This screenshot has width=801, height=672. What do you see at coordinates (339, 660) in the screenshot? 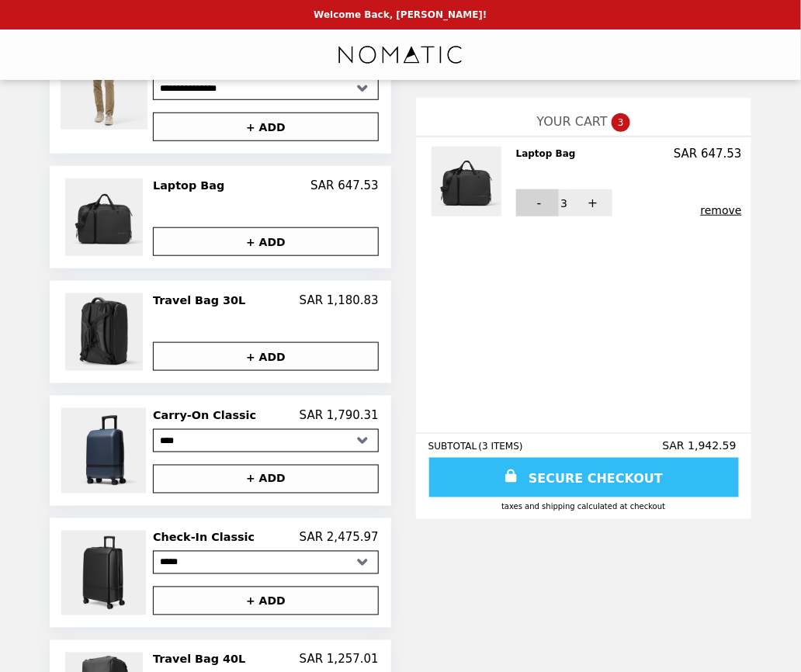
I see `p: SAR 1,257.01` at bounding box center [339, 660].